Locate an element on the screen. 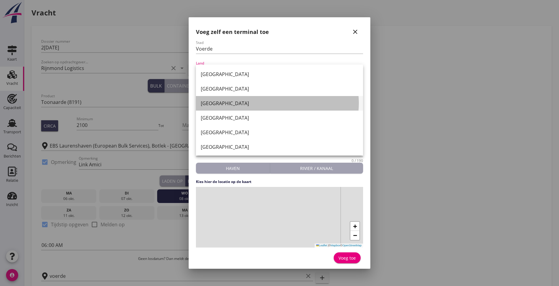 The height and width of the screenshot is (286, 559). div: Haven is located at coordinates (233, 168).